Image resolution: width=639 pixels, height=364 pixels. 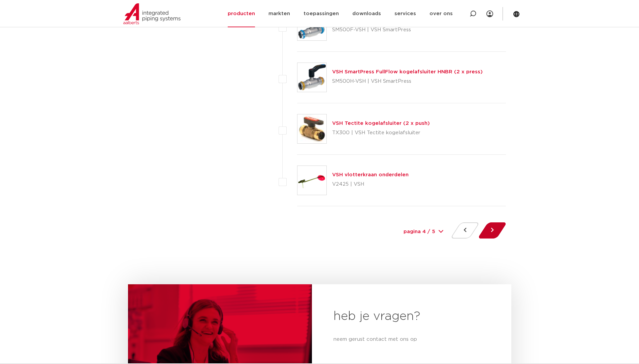 I want to click on a: VSH Tectite kogelafsluiter (2 x push), so click(x=381, y=123).